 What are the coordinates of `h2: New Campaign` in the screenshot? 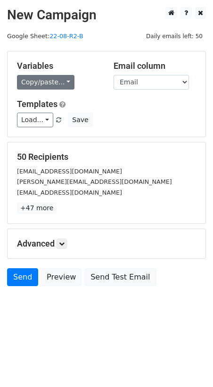 It's located at (106, 15).